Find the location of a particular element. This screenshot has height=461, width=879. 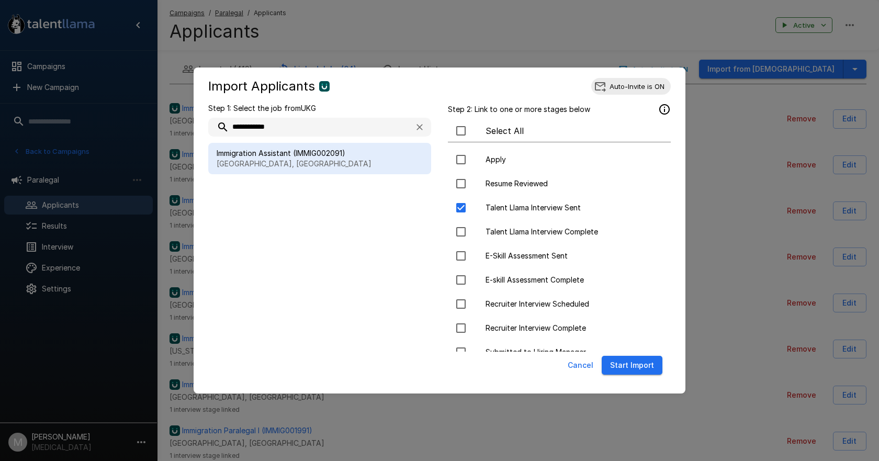

svg: Applicants that are currently in these stages will be imported. is located at coordinates (664, 109).